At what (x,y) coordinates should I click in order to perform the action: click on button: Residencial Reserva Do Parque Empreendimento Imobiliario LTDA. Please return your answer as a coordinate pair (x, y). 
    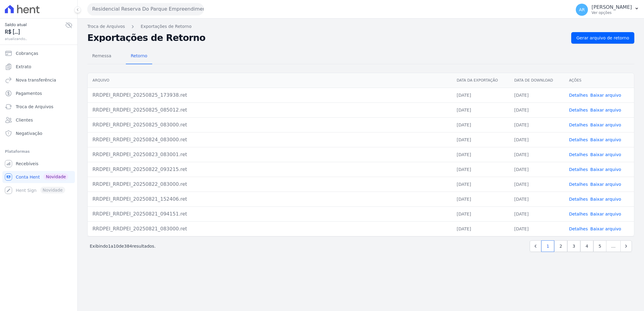
    Looking at the image, I should click on (145, 9).